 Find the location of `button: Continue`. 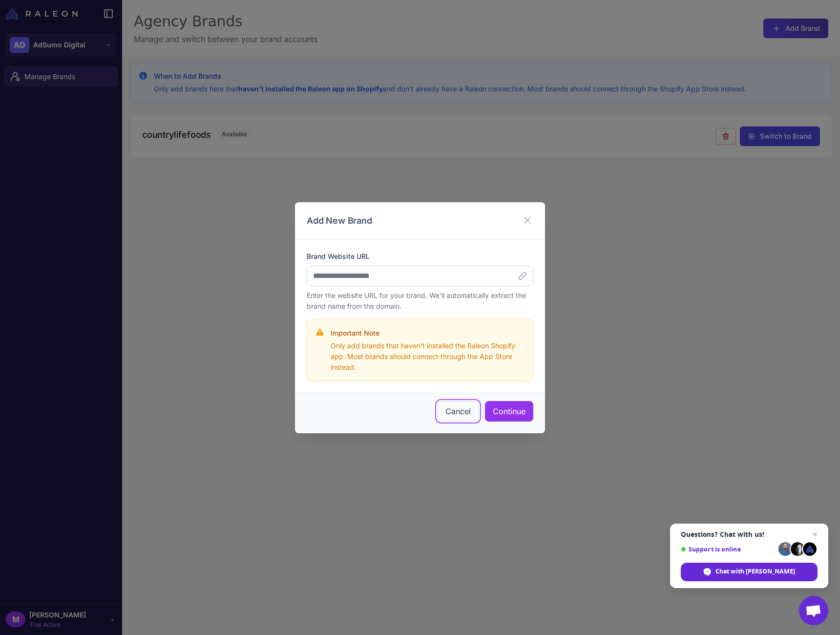

button: Continue is located at coordinates (509, 412).